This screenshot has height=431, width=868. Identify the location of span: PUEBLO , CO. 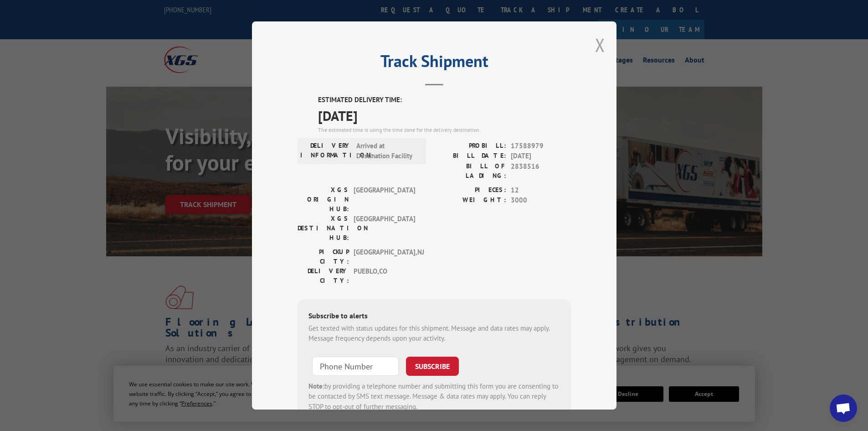
(384, 276).